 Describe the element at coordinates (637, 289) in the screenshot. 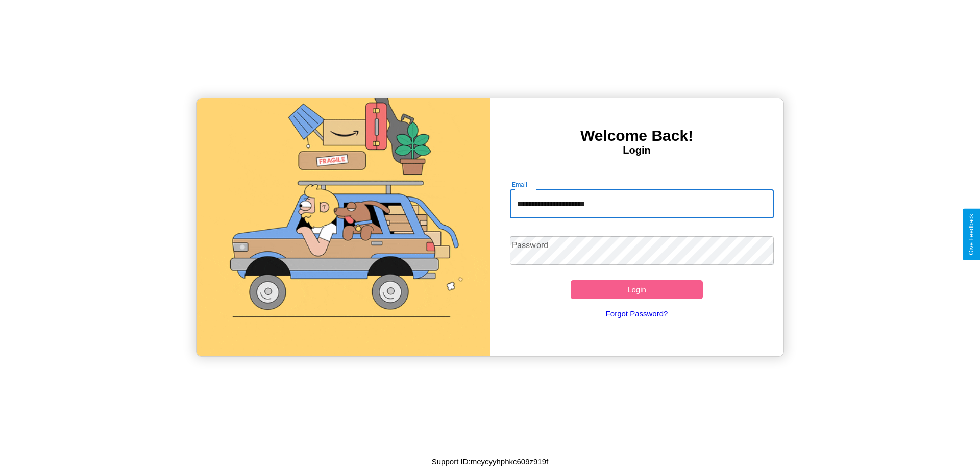

I see `button: Login` at that location.